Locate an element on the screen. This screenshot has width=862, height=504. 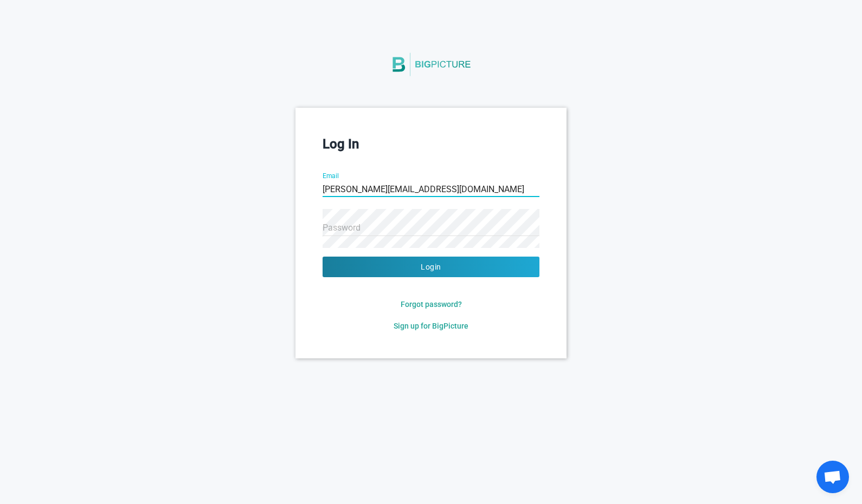
button: Login is located at coordinates (431, 267).